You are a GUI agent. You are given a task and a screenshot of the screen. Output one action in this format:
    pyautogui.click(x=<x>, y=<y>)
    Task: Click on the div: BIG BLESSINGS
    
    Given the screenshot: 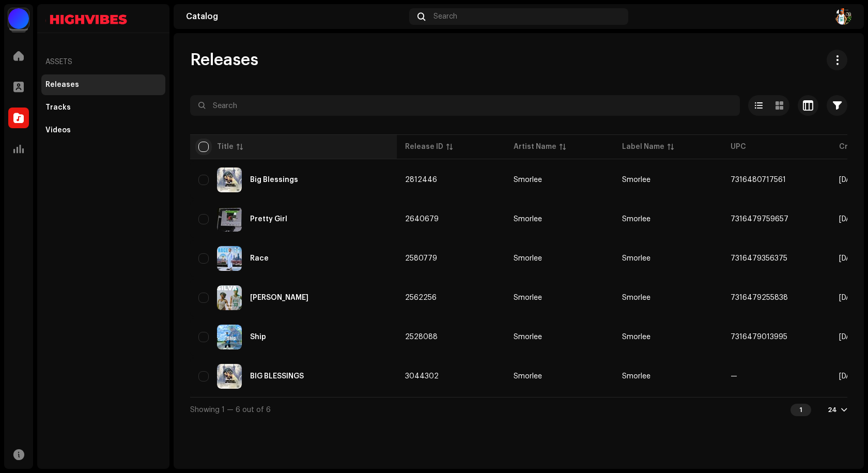 What is the action you would take?
    pyautogui.click(x=277, y=376)
    